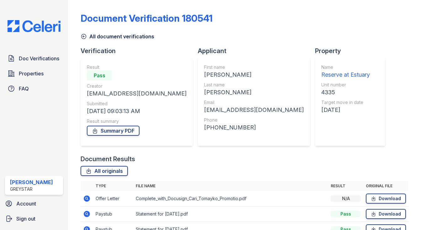 This screenshot has width=421, height=230. I want to click on div: Result summary, so click(137, 121).